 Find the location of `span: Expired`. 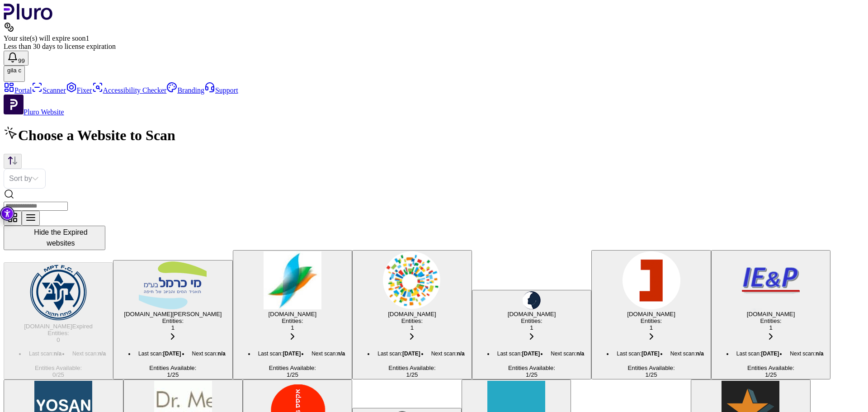

span: Expired is located at coordinates (82, 326).